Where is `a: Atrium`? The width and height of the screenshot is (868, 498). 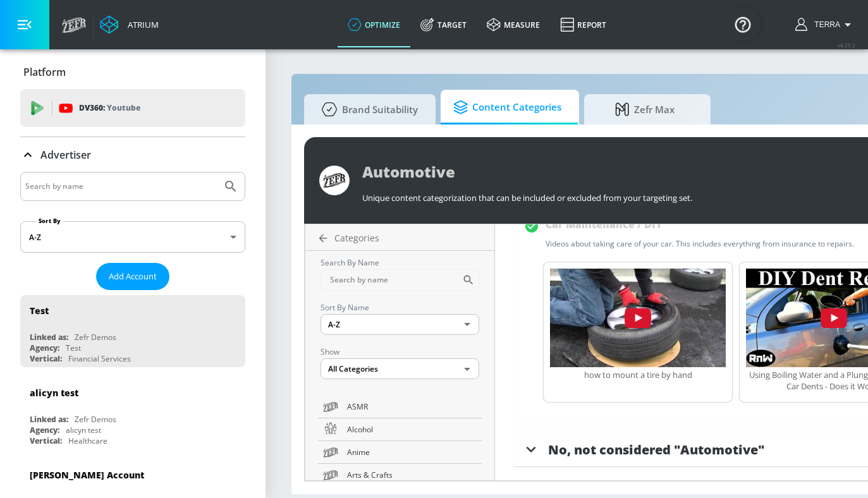
a: Atrium is located at coordinates (129, 24).